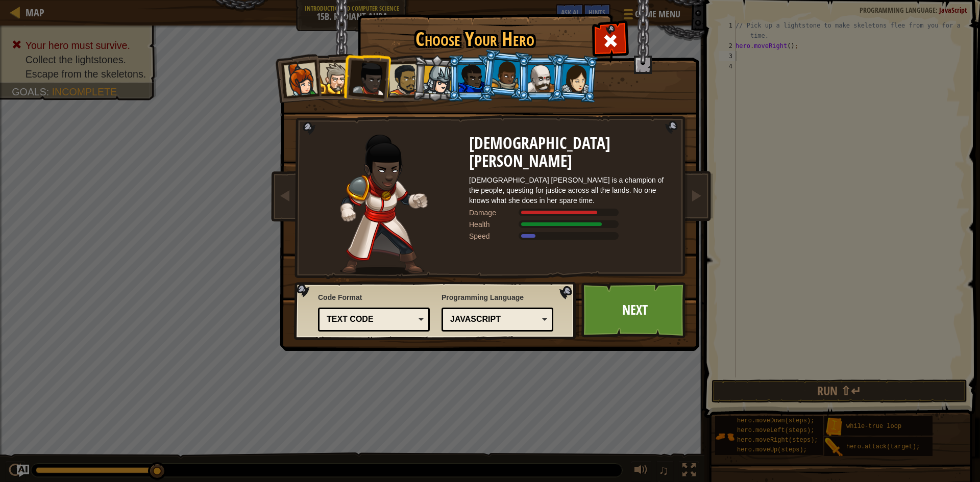  I want to click on li: Lady Ida Justheart, so click(366, 76).